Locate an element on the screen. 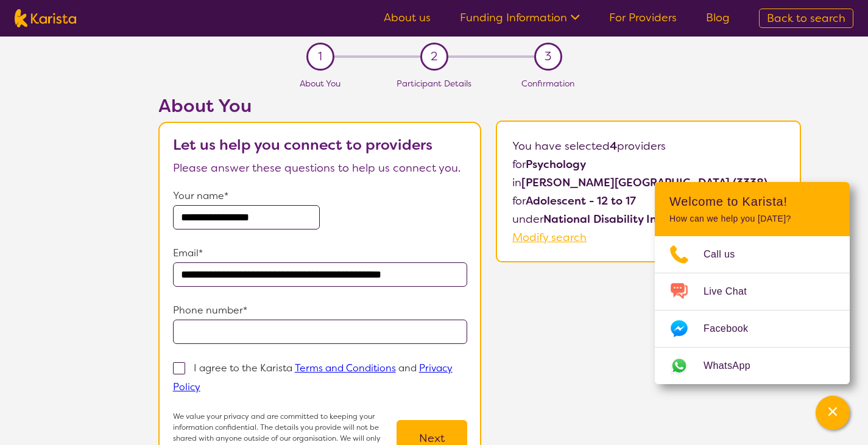  a: Web link opens in a new tab. is located at coordinates (752, 366).